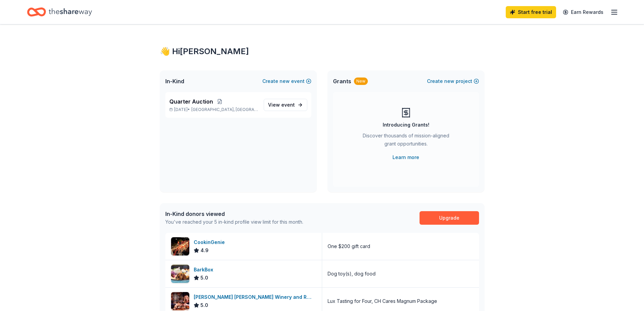 This screenshot has height=311, width=644. What do you see at coordinates (234, 222) in the screenshot?
I see `div: You've reached your 5 in-kind profile view limit for this month.` at bounding box center [234, 222].